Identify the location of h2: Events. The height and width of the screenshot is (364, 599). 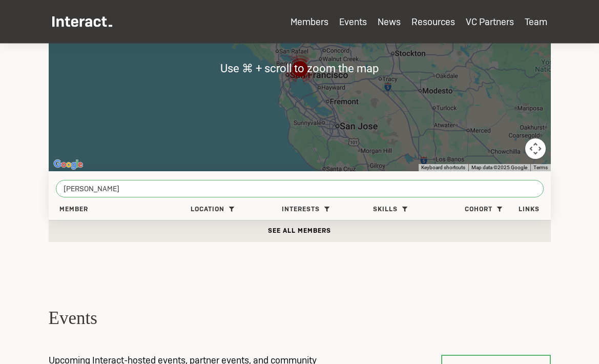
(300, 318).